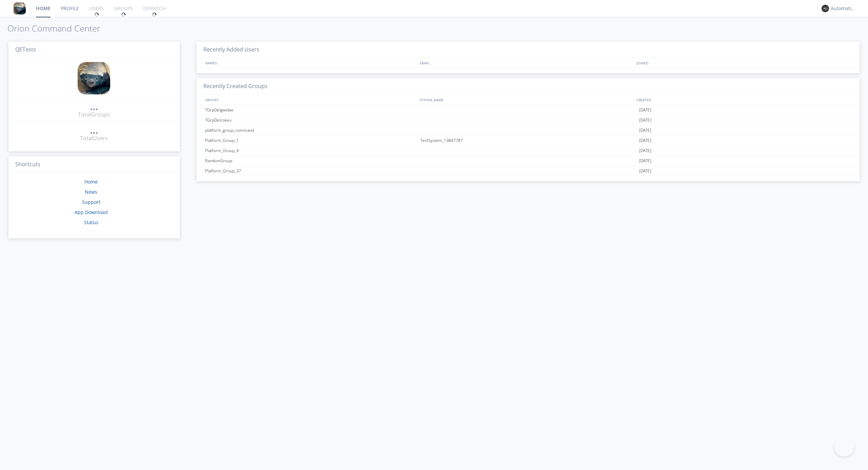 Image resolution: width=868 pixels, height=470 pixels. Describe the element at coordinates (526, 100) in the screenshot. I see `div: SYSTEM_NAME` at that location.